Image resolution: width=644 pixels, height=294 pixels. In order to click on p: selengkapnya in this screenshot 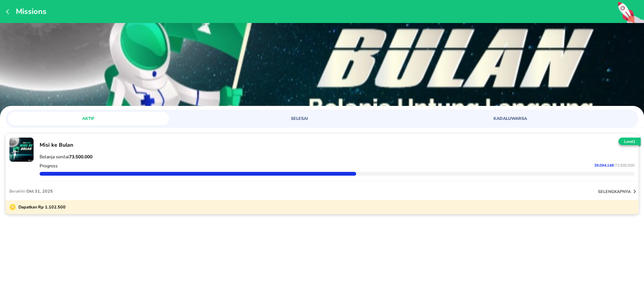, I will do `click(614, 192)`.